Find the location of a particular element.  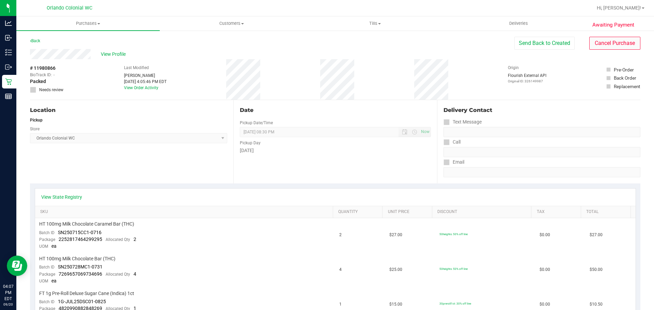

span: SN250715CC1-0716 is located at coordinates (80, 233).